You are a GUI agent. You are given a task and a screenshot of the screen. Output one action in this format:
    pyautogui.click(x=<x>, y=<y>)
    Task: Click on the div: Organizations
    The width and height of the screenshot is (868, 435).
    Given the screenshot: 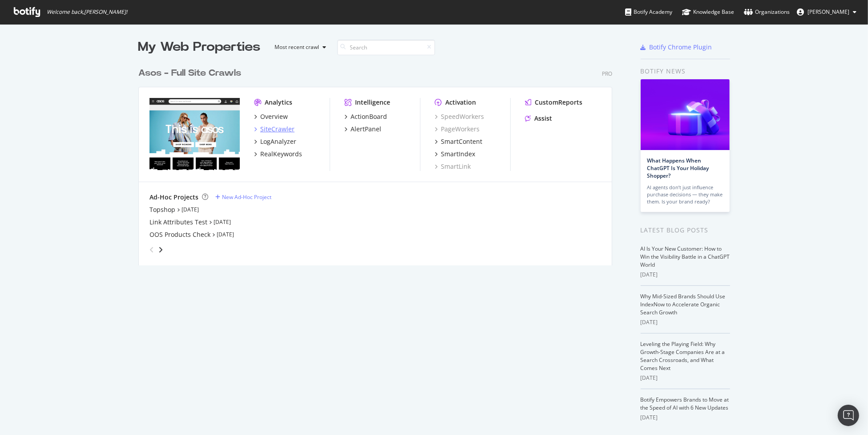 What is the action you would take?
    pyautogui.click(x=767, y=12)
    